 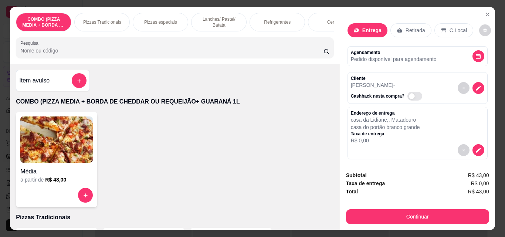 I want to click on label: Pesquisa, so click(x=31, y=43).